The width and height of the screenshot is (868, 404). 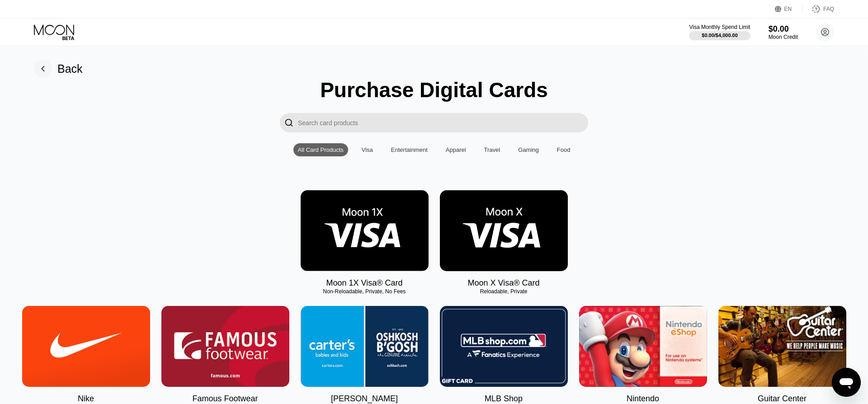 I want to click on div: Entertainment, so click(x=409, y=150).